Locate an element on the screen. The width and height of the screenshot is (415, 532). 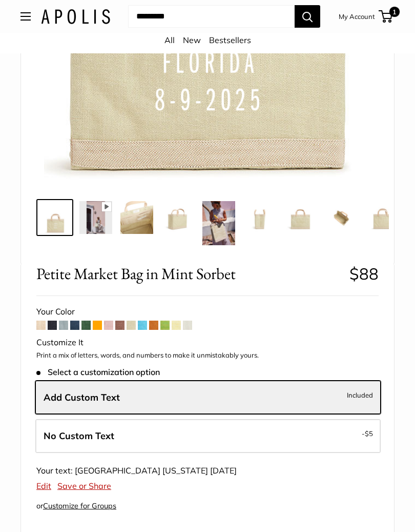
div: Your Color is located at coordinates (208, 312).